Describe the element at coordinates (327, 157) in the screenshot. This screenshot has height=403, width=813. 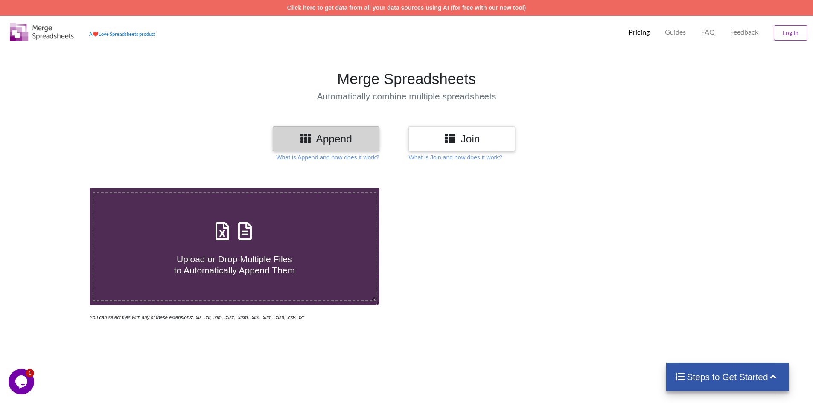
I see `p: What is Append and how does it work?` at that location.